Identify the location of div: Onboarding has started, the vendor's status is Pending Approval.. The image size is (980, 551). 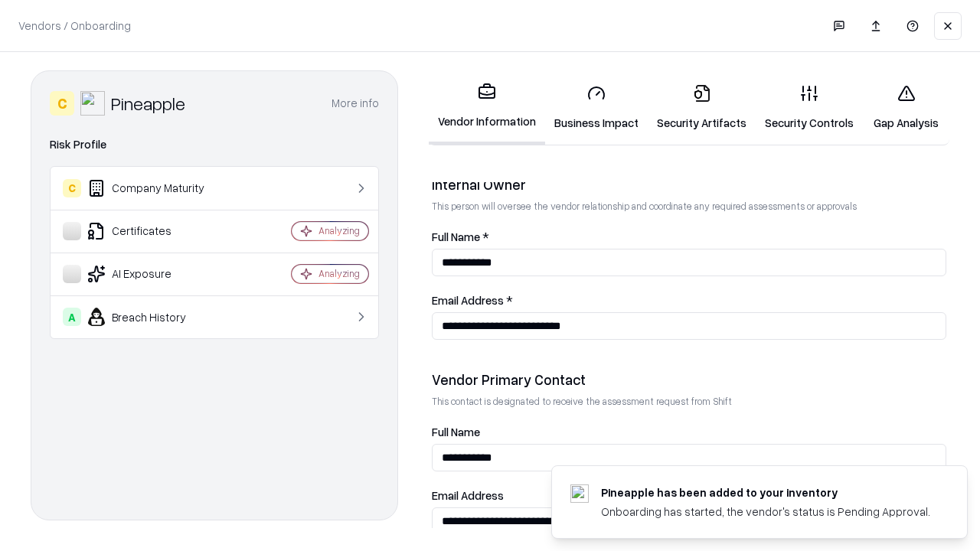
(765, 511).